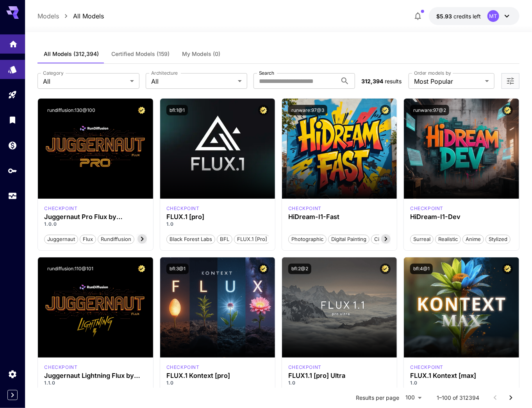  Describe the element at coordinates (426, 208) in the screenshot. I see `div: HiDream Dev` at that location.